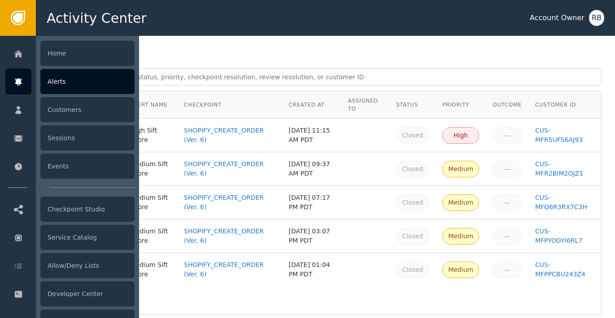 The width and height of the screenshot is (615, 318). Describe the element at coordinates (230, 105) in the screenshot. I see `div: Checkpoint` at that location.